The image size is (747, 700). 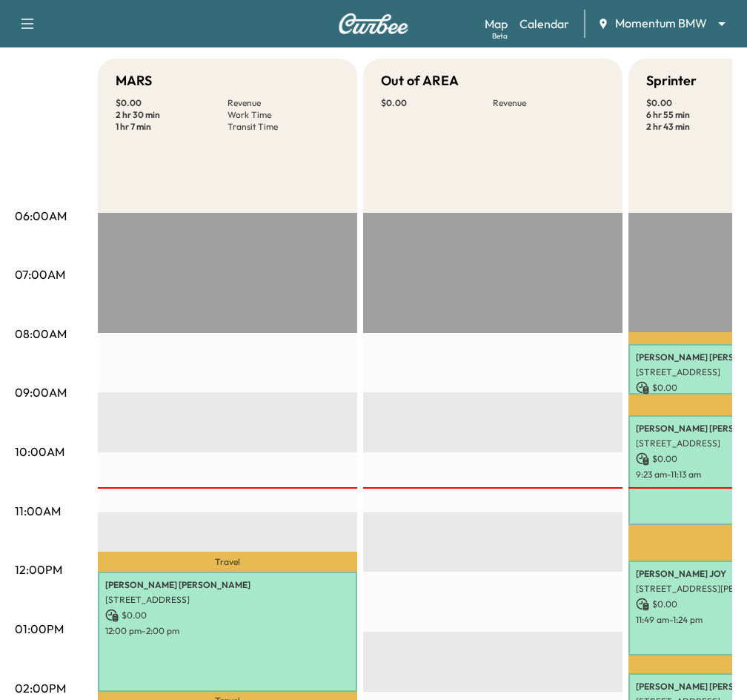 What do you see at coordinates (41, 333) in the screenshot?
I see `p: 08:00AM` at bounding box center [41, 333].